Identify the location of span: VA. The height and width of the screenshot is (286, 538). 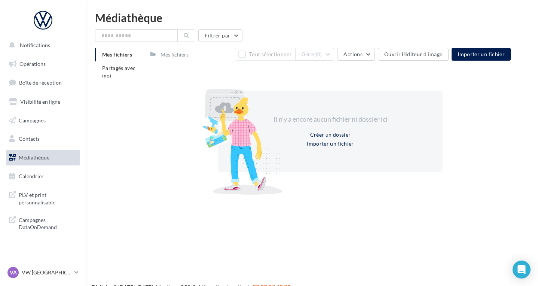
(13, 272).